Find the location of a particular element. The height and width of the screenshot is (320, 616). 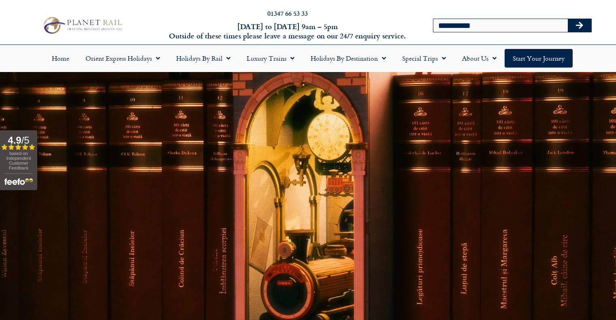

nav: Menu is located at coordinates (308, 58).